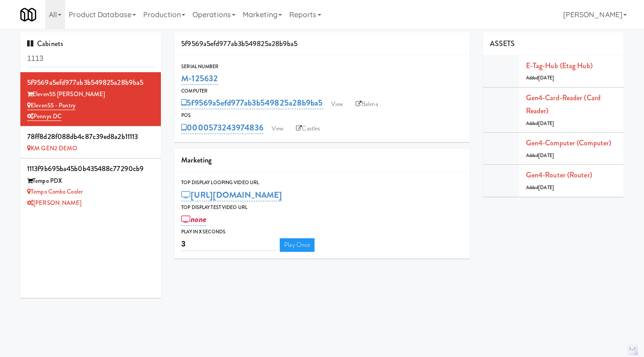  I want to click on a: 5f9569a5efd977ab3b549825a28b9ba5, so click(252, 103).